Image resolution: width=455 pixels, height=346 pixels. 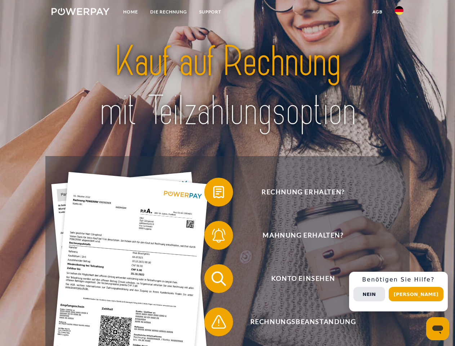 What do you see at coordinates (298, 235) in the screenshot?
I see `a: Mahnung erhalten?` at bounding box center [298, 235].